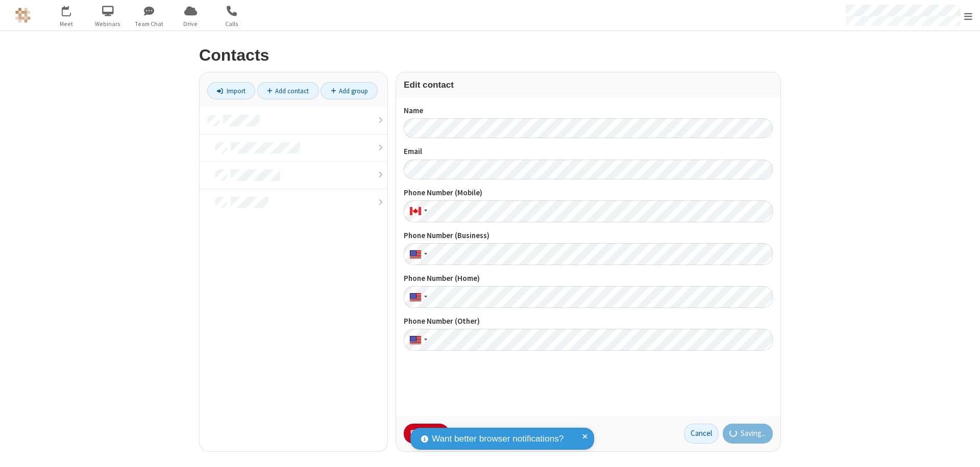  I want to click on span: Team Chat, so click(149, 24).